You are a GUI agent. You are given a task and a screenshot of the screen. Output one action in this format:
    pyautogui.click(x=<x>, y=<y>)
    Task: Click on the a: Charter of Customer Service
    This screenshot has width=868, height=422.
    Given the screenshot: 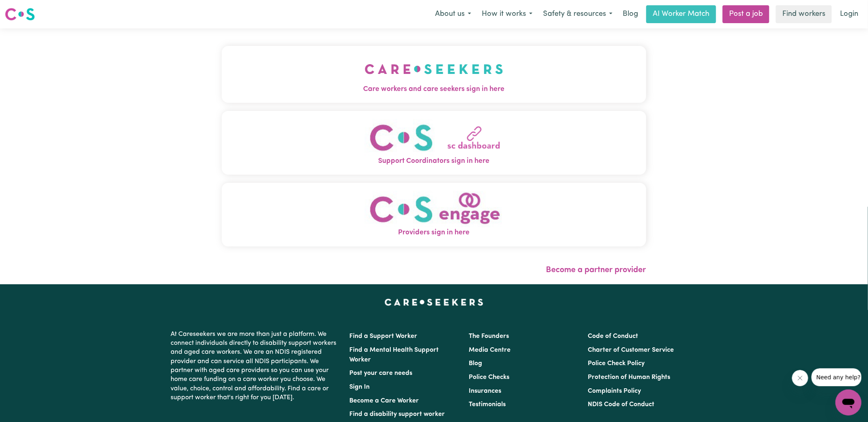 What is the action you would take?
    pyautogui.click(x=630, y=350)
    